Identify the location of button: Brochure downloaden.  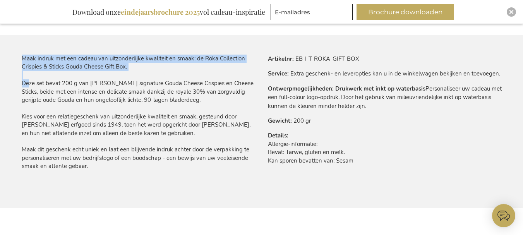
(405, 12).